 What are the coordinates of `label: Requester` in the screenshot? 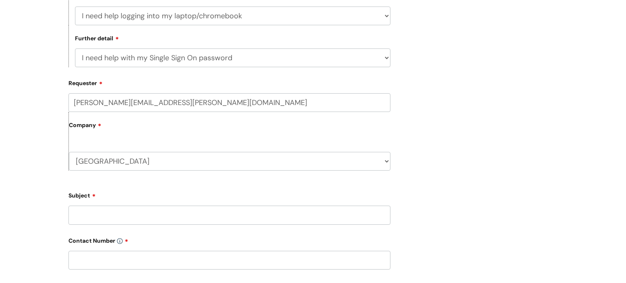 It's located at (229, 82).